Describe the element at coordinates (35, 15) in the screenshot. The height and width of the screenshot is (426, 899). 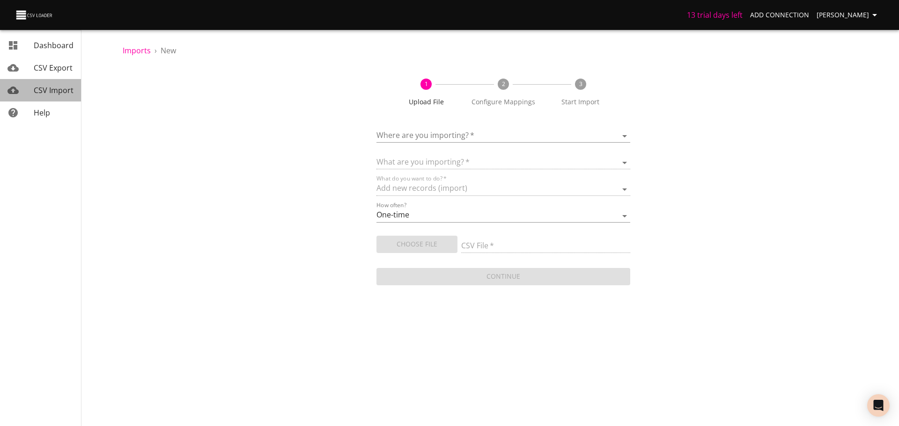
I see `img: CSV Loader` at that location.